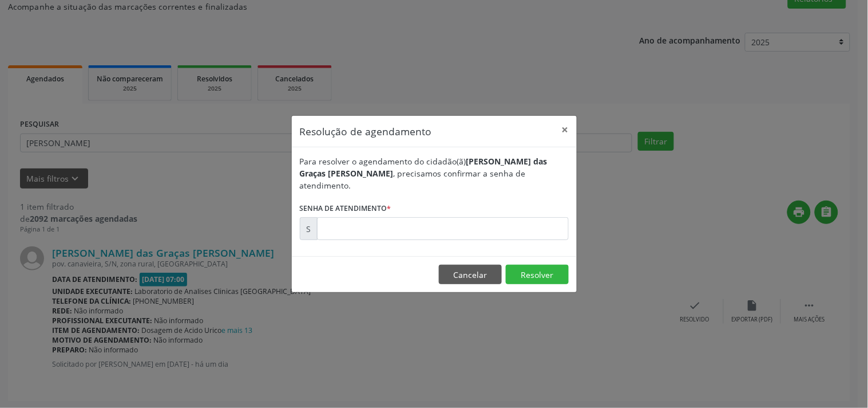  I want to click on button: Close, so click(565, 130).